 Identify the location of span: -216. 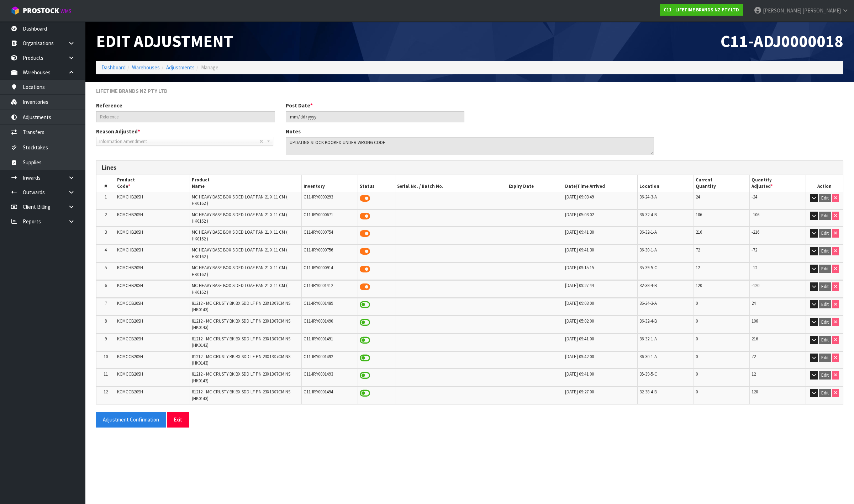
(755, 232).